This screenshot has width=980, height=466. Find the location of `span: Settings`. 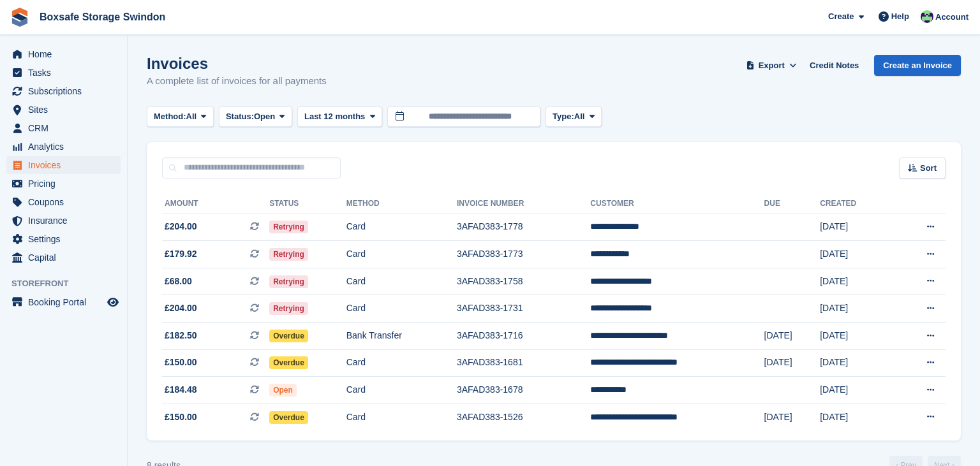

span: Settings is located at coordinates (66, 240).